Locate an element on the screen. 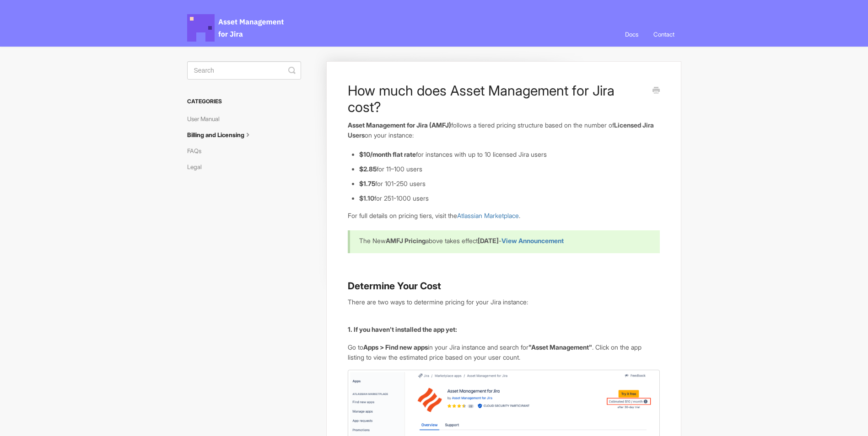 This screenshot has width=868, height=436. input: Search is located at coordinates (244, 70).